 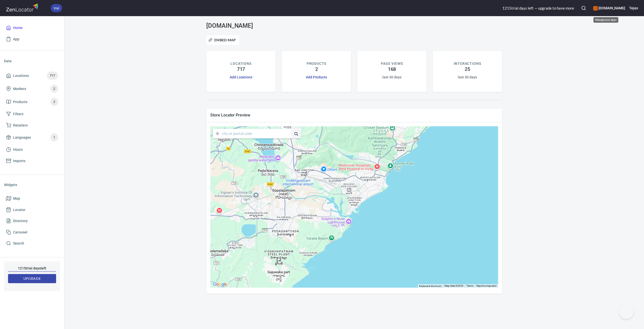 What do you see at coordinates (354, 115) in the screenshot?
I see `span: Store Locator Preview` at bounding box center [354, 115].